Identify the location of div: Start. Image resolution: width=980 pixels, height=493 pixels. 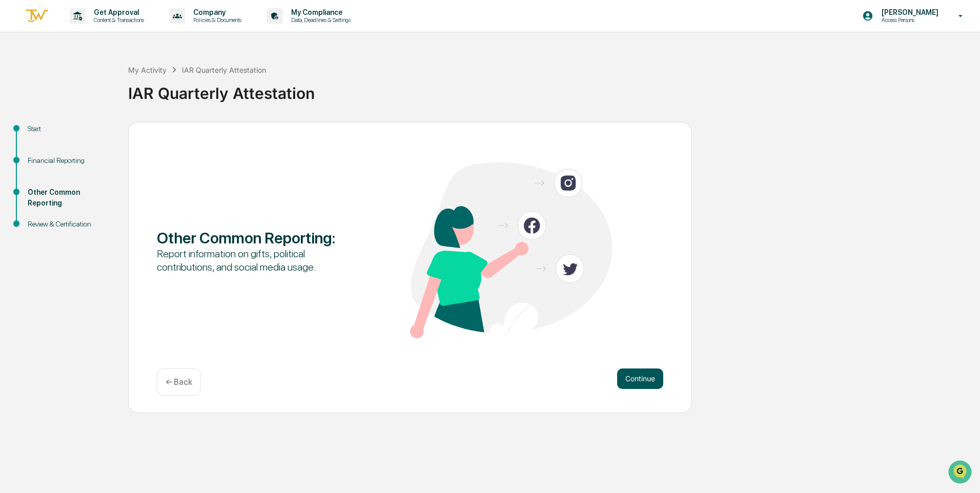
(69, 129).